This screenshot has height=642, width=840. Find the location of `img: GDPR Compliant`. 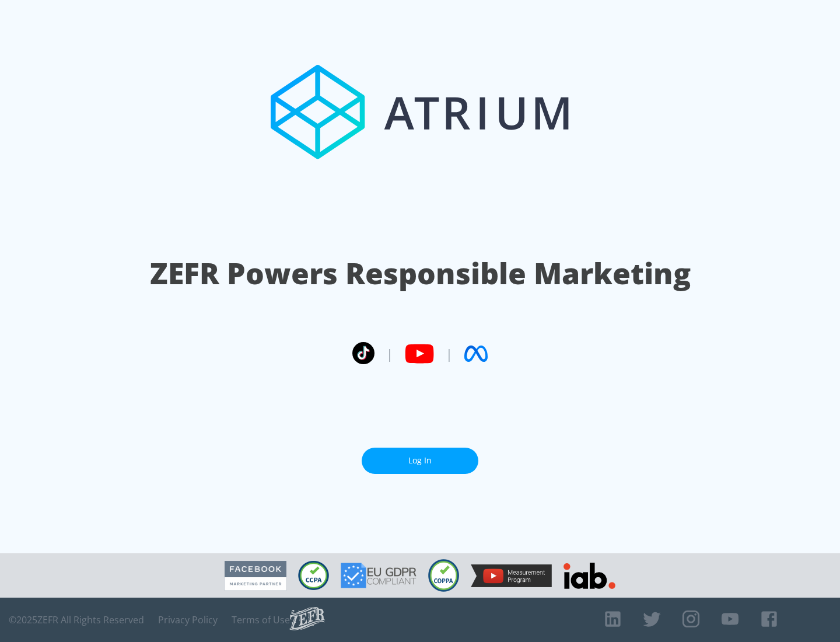

img: GDPR Compliant is located at coordinates (378, 575).